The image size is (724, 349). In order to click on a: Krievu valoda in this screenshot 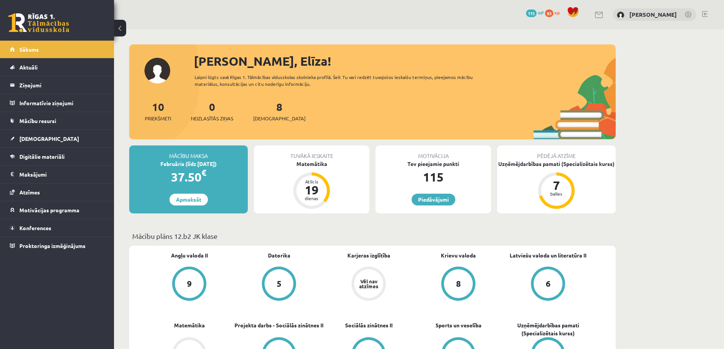, I will do `click(459, 256)`.